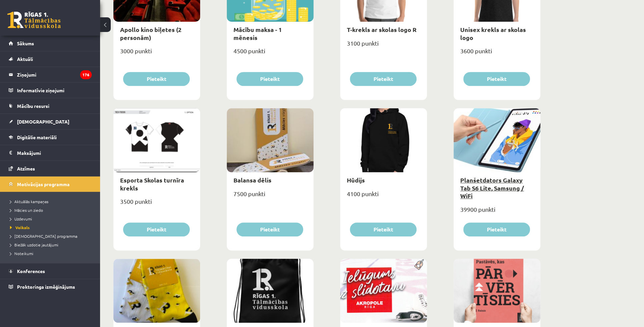 This screenshot has width=644, height=327. What do you see at coordinates (497, 212) in the screenshot?
I see `div: 39900 punkti` at bounding box center [497, 212].